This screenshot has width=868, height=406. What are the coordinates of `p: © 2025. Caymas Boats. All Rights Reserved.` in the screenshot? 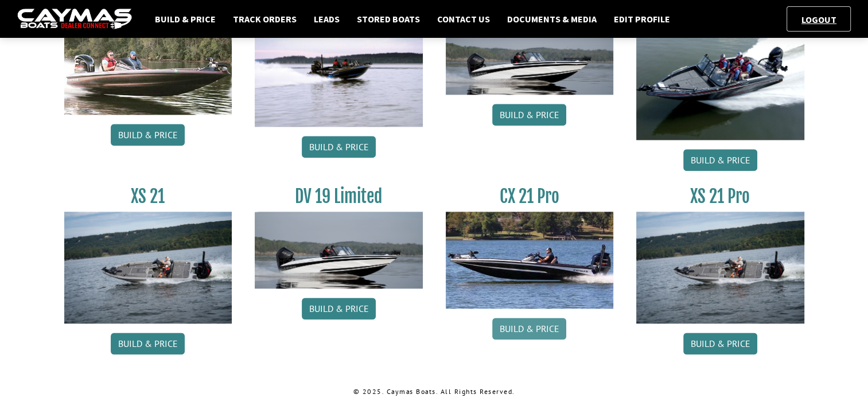 It's located at (434, 391).